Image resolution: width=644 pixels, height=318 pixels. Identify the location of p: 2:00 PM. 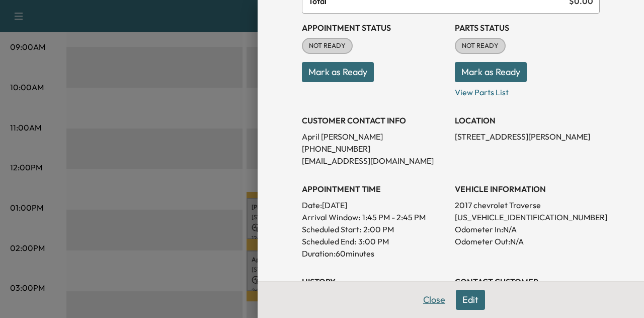
(378, 229).